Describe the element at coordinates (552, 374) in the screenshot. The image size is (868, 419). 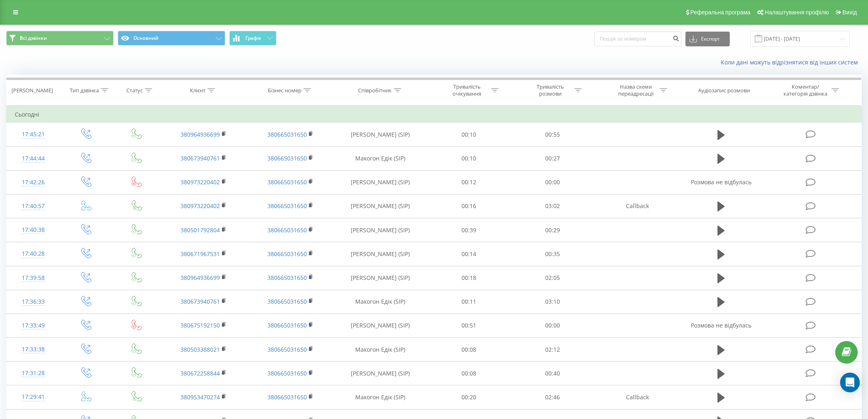
I see `td: 00:40` at that location.